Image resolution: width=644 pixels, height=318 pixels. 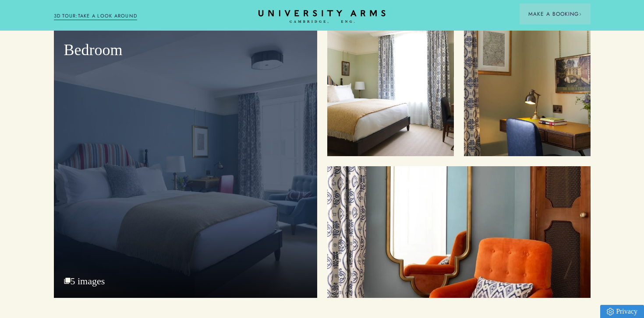 What do you see at coordinates (580, 14) in the screenshot?
I see `img: Arrow icon` at bounding box center [580, 14].